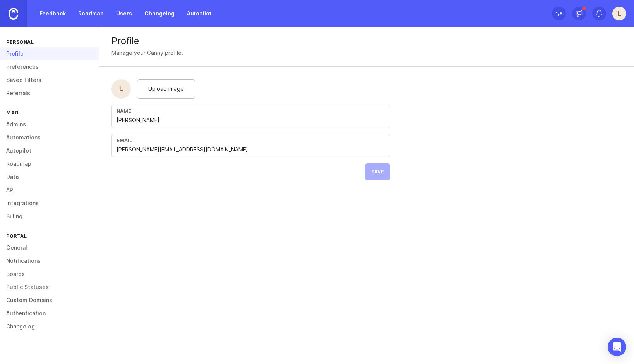  Describe the element at coordinates (147, 53) in the screenshot. I see `div: Manage your Canny profile.` at that location.